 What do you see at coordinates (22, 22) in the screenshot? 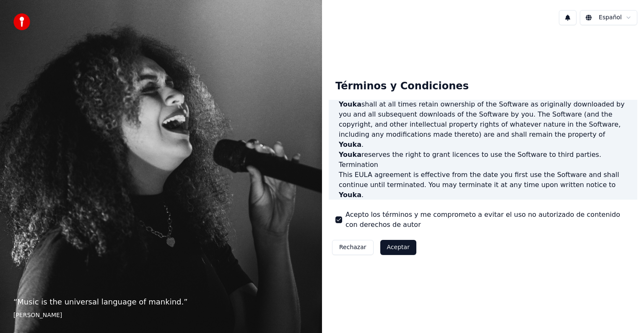
I see `img: youka` at bounding box center [22, 22].